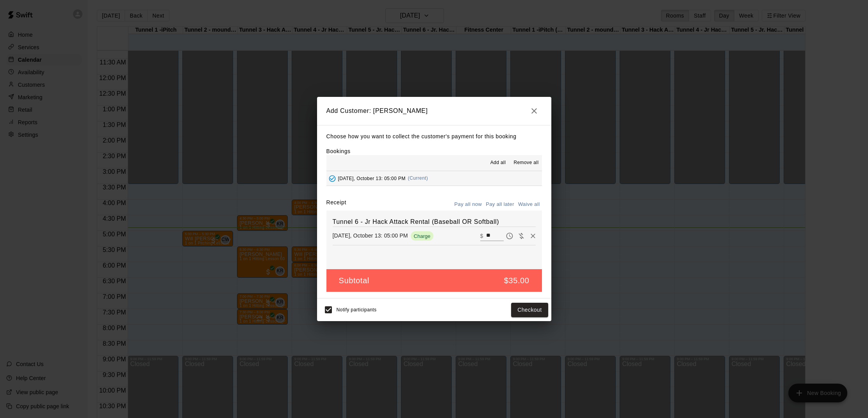  I want to click on p: Choose how you want to collect the customer's payment for this booking, so click(434, 136).